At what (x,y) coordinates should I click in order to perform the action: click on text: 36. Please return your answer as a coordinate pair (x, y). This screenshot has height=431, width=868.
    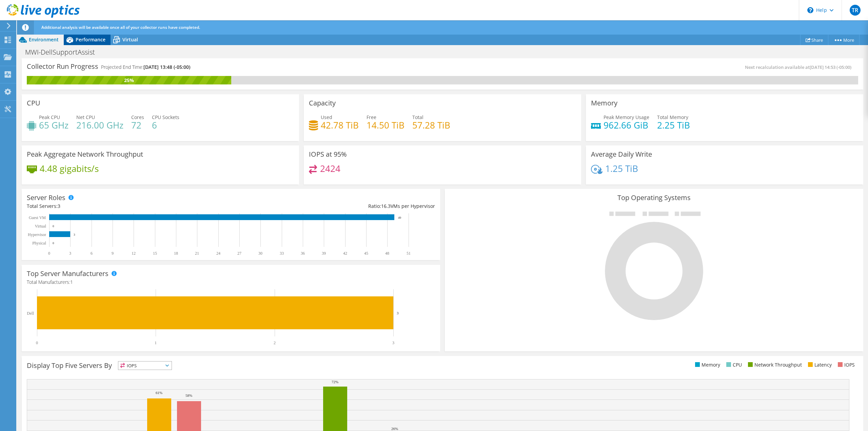
    Looking at the image, I should click on (303, 253).